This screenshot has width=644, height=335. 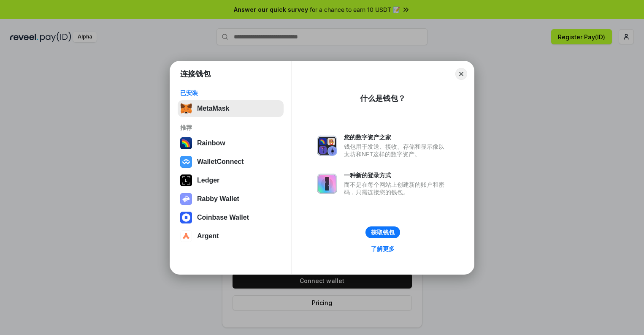 I want to click on a: 了解更多, so click(x=383, y=249).